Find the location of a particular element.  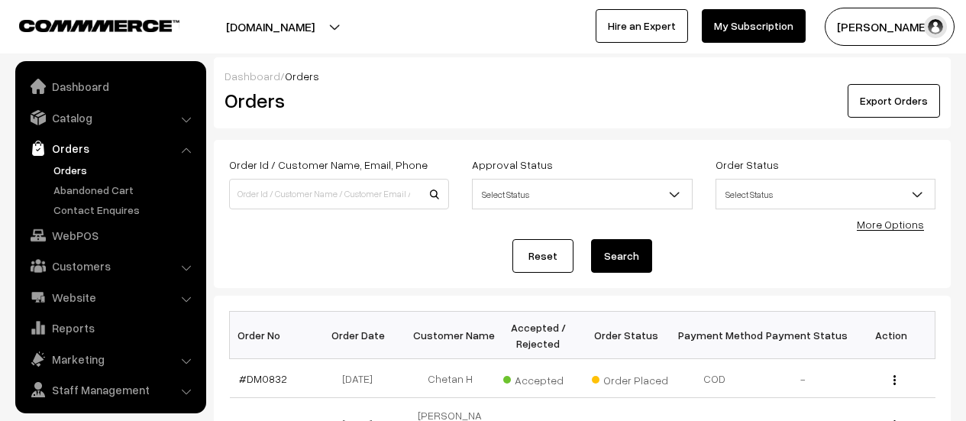

button: Export Orders is located at coordinates (893, 101).